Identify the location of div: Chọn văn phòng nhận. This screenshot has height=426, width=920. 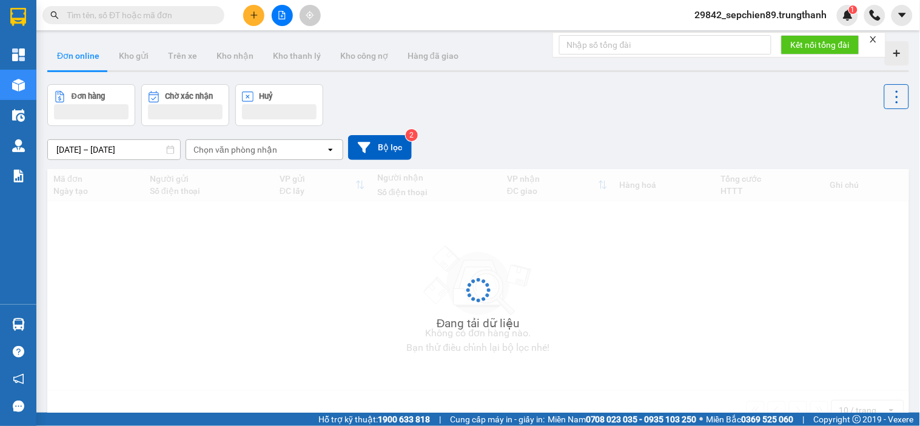
(235, 150).